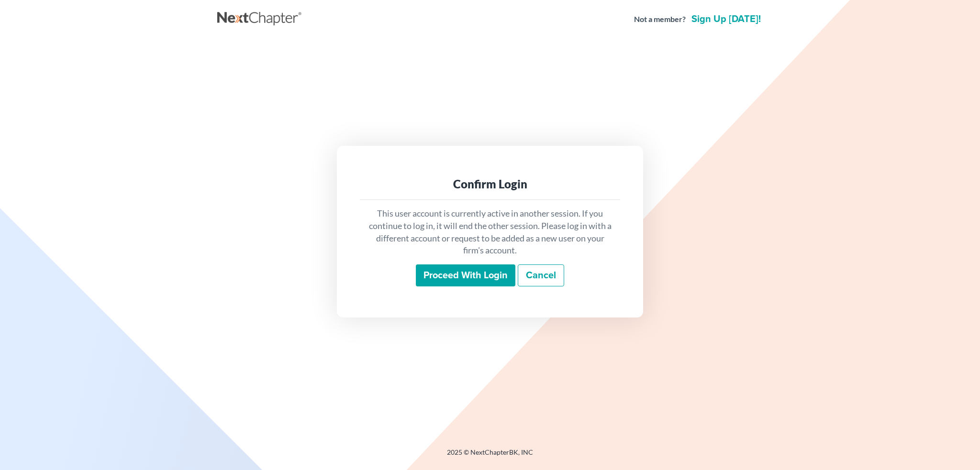 This screenshot has height=470, width=980. What do you see at coordinates (660, 19) in the screenshot?
I see `strong: Not a member?` at bounding box center [660, 19].